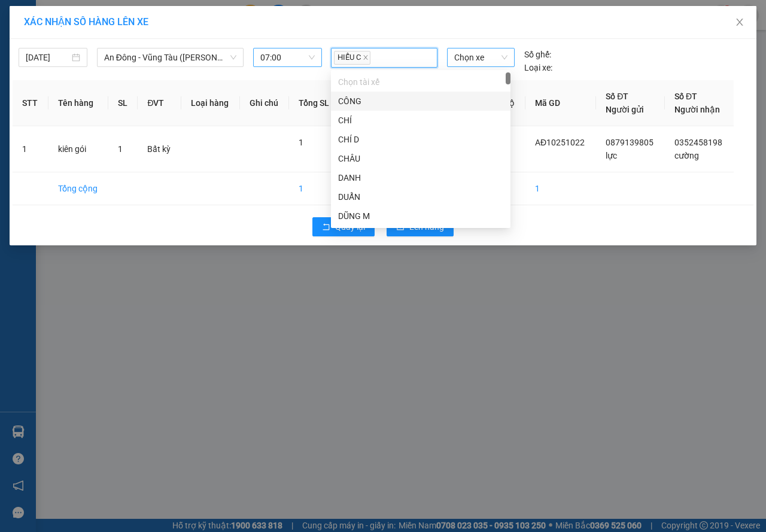 This screenshot has height=532, width=766. I want to click on span: 07:00, so click(287, 58).